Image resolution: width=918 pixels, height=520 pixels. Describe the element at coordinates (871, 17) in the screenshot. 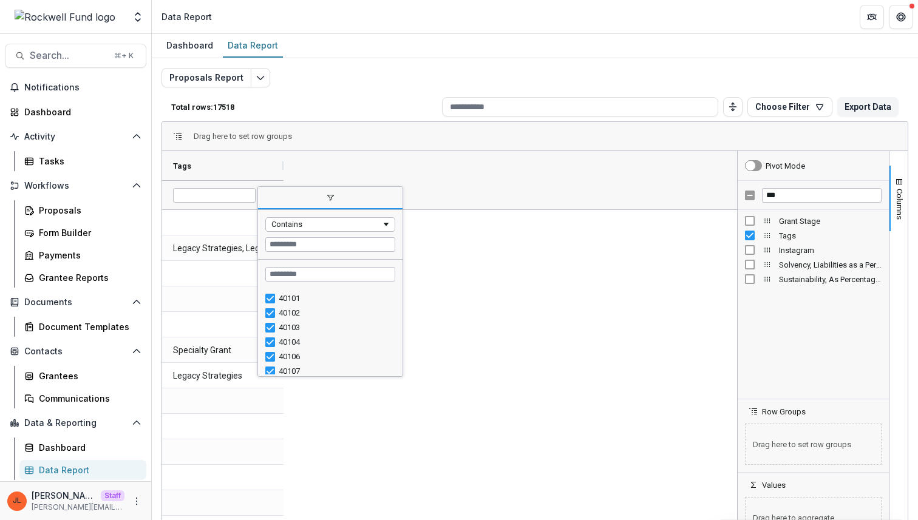

I see `button: Partners` at that location.